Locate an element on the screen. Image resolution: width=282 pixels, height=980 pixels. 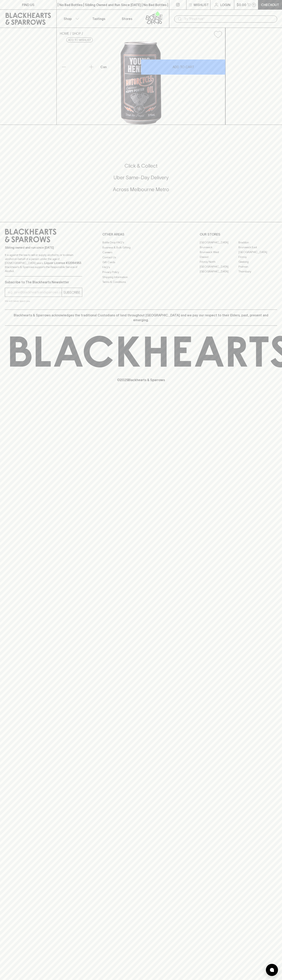
a: Gift Cards is located at coordinates (141, 263).